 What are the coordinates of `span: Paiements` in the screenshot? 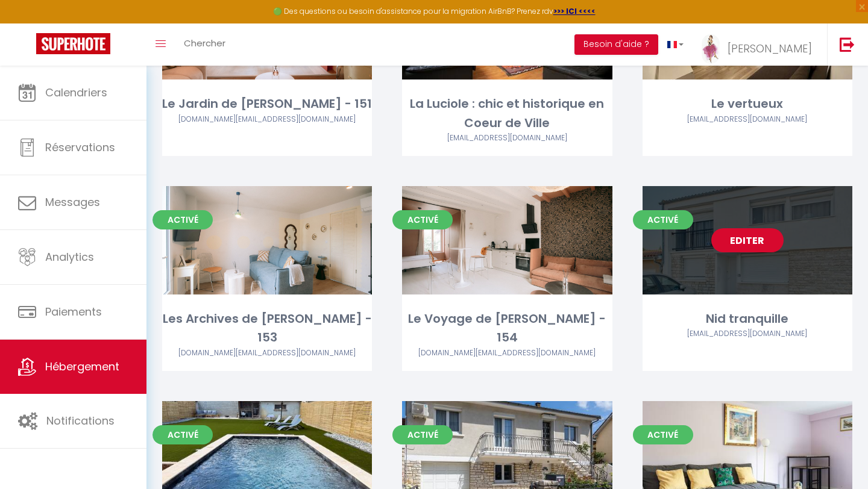 It's located at (74, 311).